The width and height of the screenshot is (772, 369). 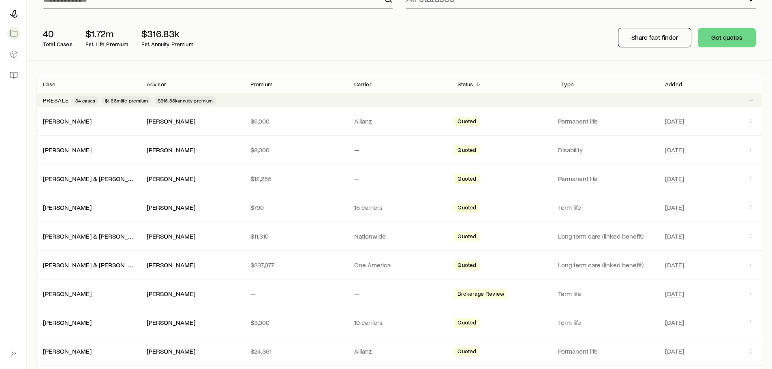 What do you see at coordinates (296, 121) in the screenshot?
I see `p: $6,000` at bounding box center [296, 121].